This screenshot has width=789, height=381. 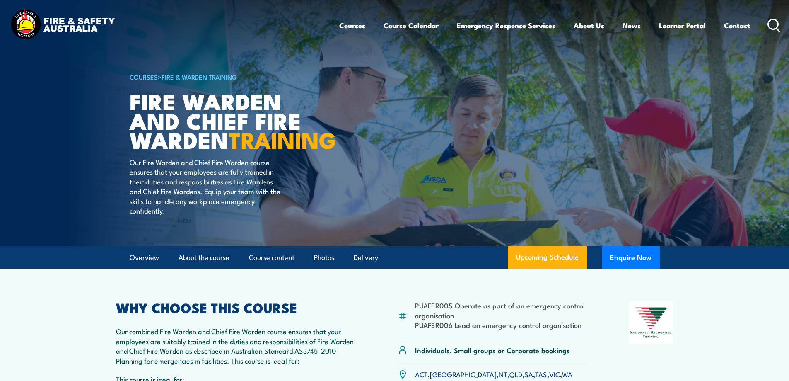 I want to click on a: About the course, so click(x=204, y=257).